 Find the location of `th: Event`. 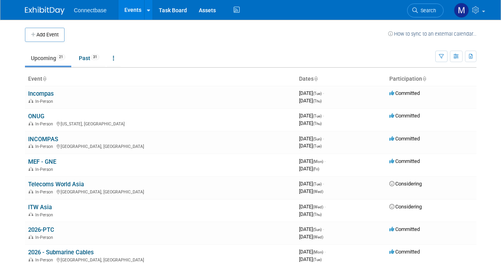

th: Event is located at coordinates (160, 79).